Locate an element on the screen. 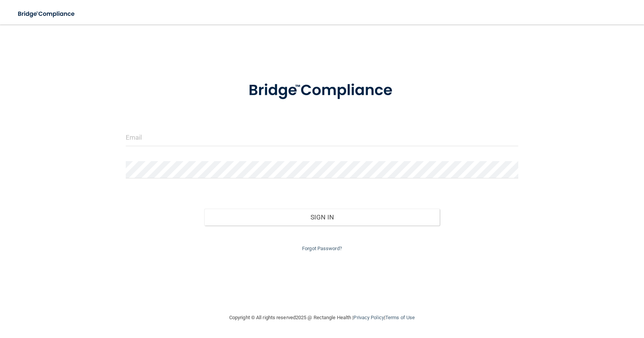  button: Sign In is located at coordinates (322, 217).